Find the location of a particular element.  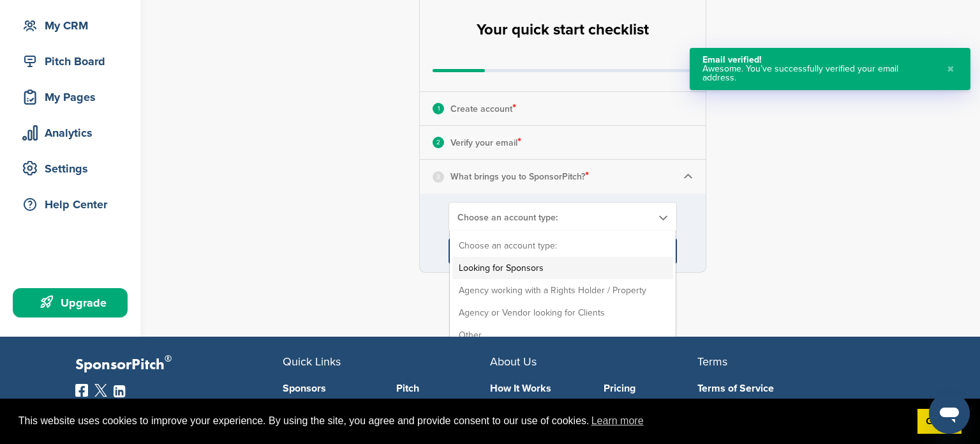

span: Choose an account type: is located at coordinates (554, 217).